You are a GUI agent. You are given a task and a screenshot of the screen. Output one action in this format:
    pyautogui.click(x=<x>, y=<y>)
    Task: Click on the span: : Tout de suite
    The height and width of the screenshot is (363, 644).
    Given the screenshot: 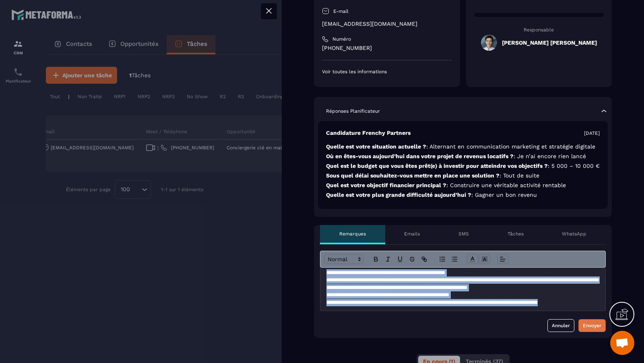 What is the action you would take?
    pyautogui.click(x=519, y=175)
    